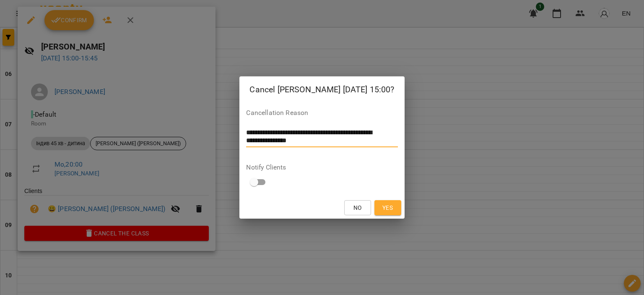  Describe the element at coordinates (388, 207) in the screenshot. I see `button: Yes` at that location.